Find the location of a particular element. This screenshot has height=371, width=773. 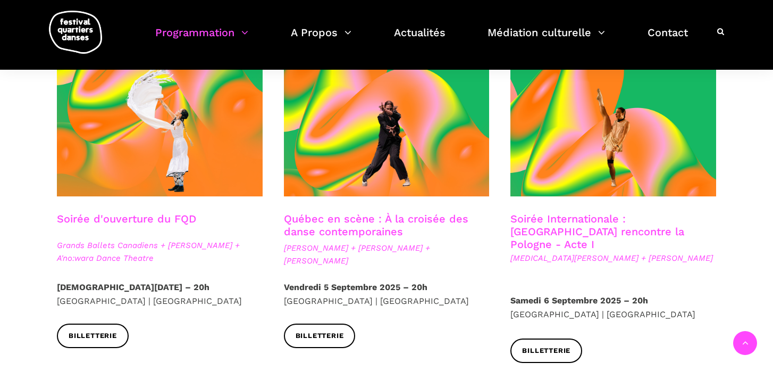

a: Programmation is located at coordinates (201, 39).